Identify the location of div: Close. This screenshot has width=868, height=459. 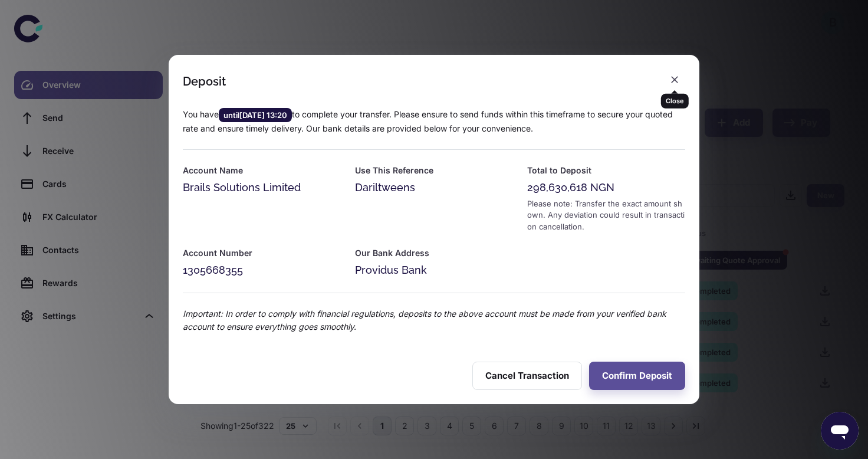
(675, 101).